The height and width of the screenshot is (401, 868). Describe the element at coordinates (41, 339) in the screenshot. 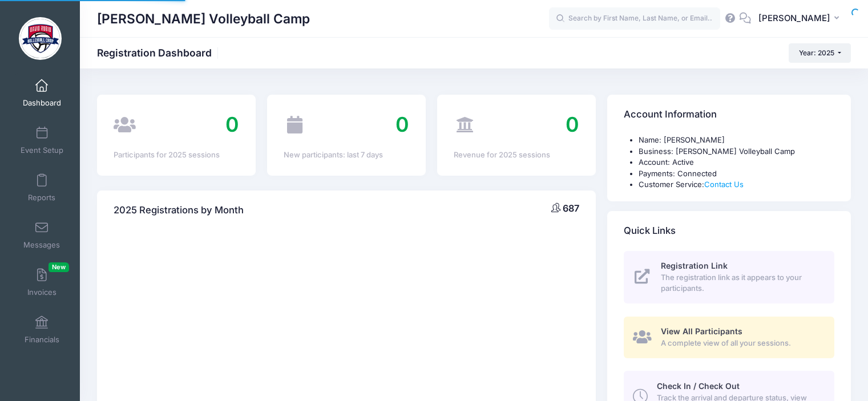

I see `span: Financials` at that location.